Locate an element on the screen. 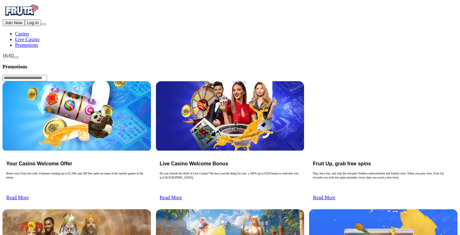 The width and height of the screenshot is (460, 235). h3: Your Casino Welcome Offer is located at coordinates (77, 164).